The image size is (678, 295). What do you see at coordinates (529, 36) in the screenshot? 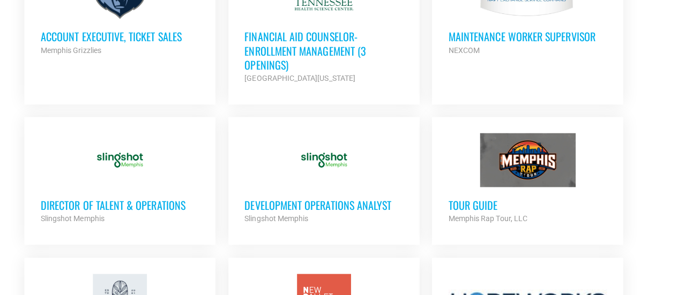
I see `h3: MAINTENANCE WORKER SUPERVISOR` at bounding box center [529, 36].